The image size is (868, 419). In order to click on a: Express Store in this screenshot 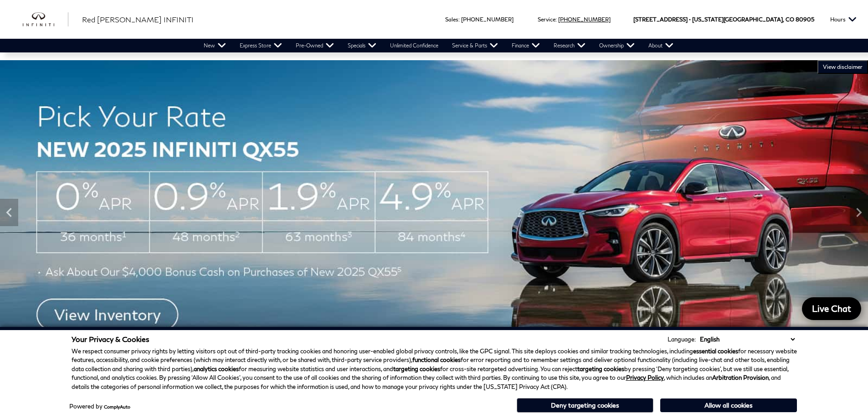, I will do `click(261, 46)`.